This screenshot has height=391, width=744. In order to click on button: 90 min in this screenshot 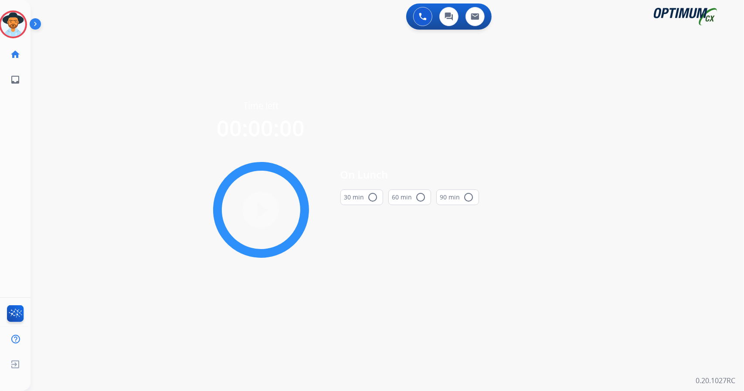, I will do `click(458, 197)`.